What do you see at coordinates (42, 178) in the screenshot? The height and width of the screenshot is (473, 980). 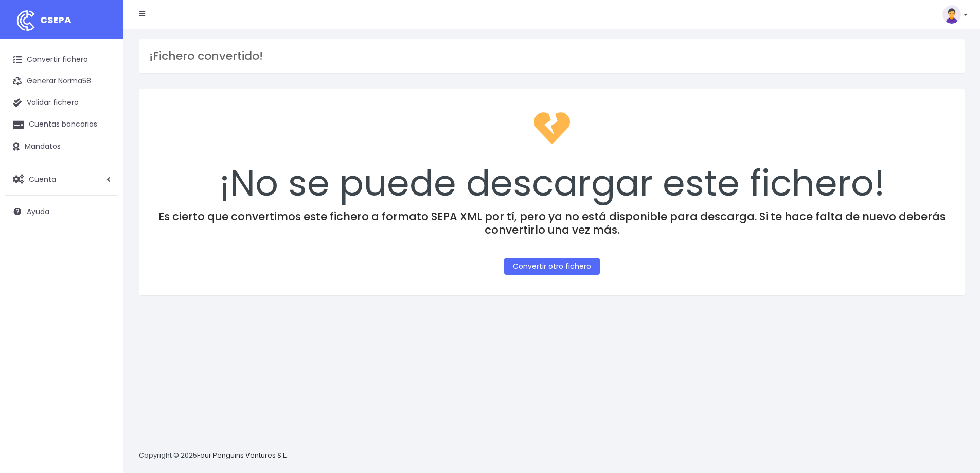 I see `span: Cuenta` at bounding box center [42, 178].